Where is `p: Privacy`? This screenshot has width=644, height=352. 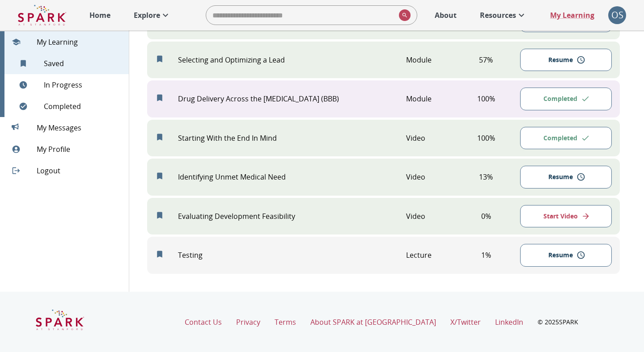
p: Privacy is located at coordinates (248, 322).